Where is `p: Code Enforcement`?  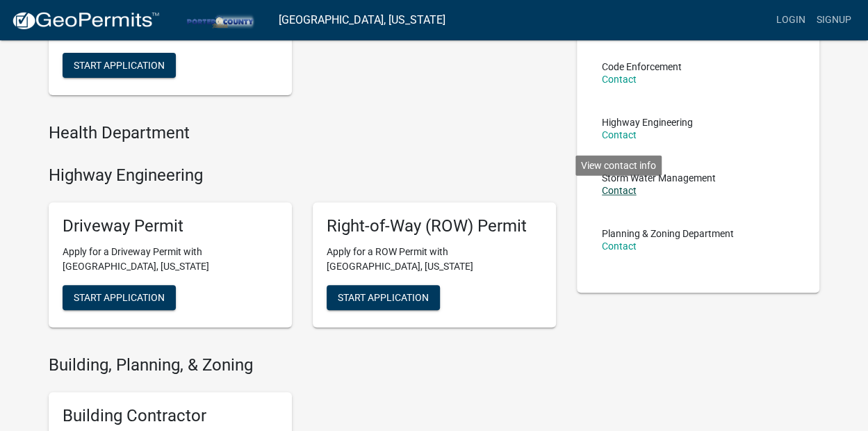
p: Code Enforcement is located at coordinates (641, 67).